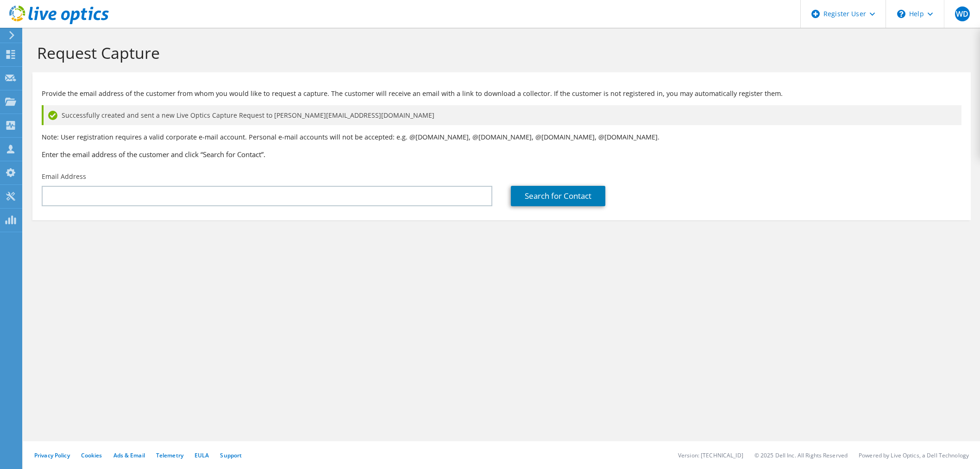 The image size is (980, 469). Describe the element at coordinates (231, 455) in the screenshot. I see `a: Support` at that location.